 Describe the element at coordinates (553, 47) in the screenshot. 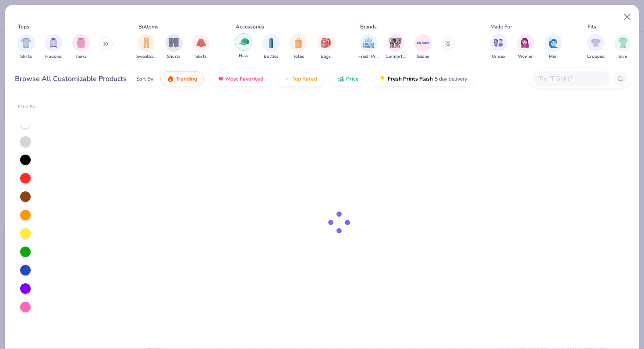

I see `div: filter for Men` at that location.